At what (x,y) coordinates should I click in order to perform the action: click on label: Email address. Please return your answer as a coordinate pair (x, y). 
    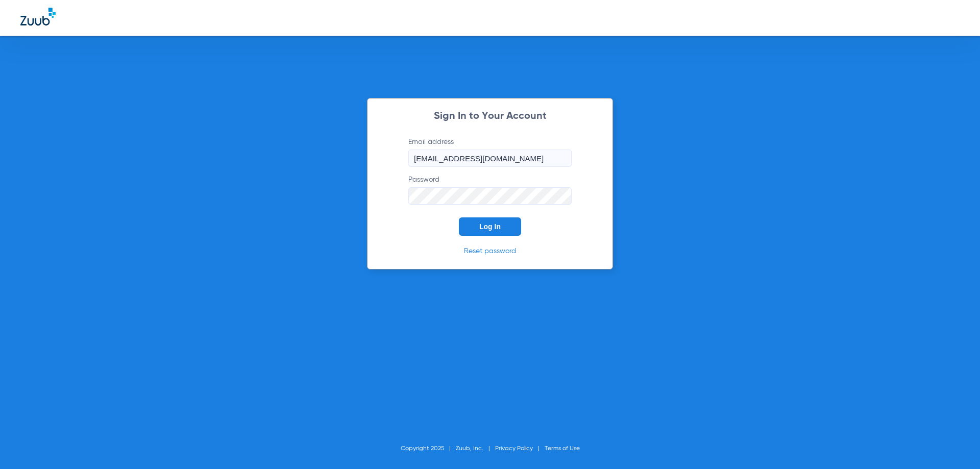
    Looking at the image, I should click on (490, 151).